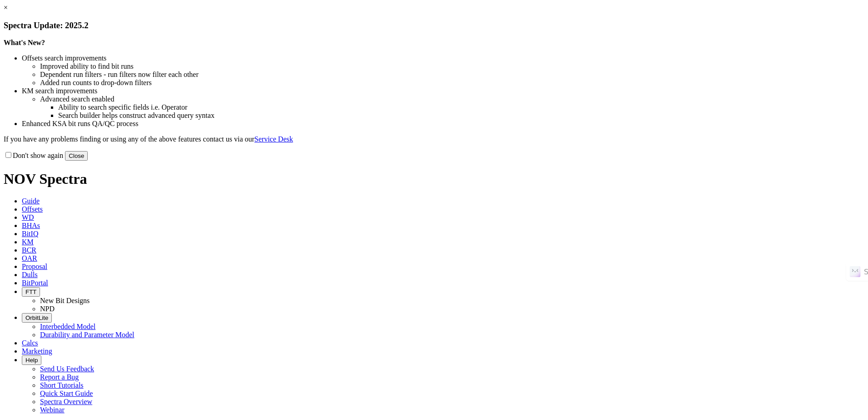  Describe the element at coordinates (28, 241) in the screenshot. I see `span: KM` at that location.